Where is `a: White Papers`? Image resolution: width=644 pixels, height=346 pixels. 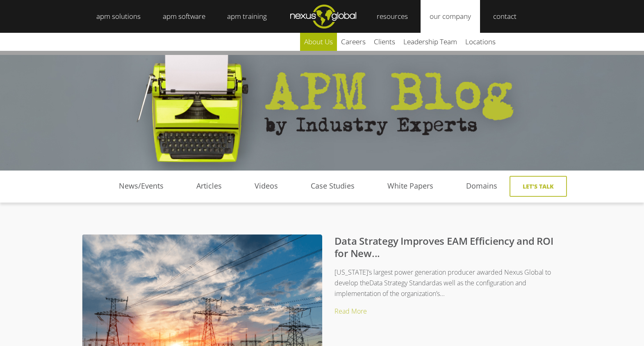 a: White Papers is located at coordinates (411, 186).